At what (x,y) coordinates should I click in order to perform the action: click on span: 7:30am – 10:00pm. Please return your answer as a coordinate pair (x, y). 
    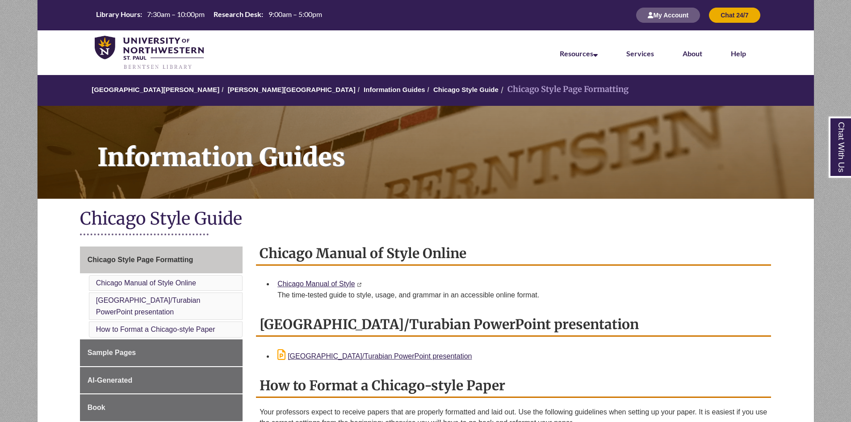
    Looking at the image, I should click on (176, 14).